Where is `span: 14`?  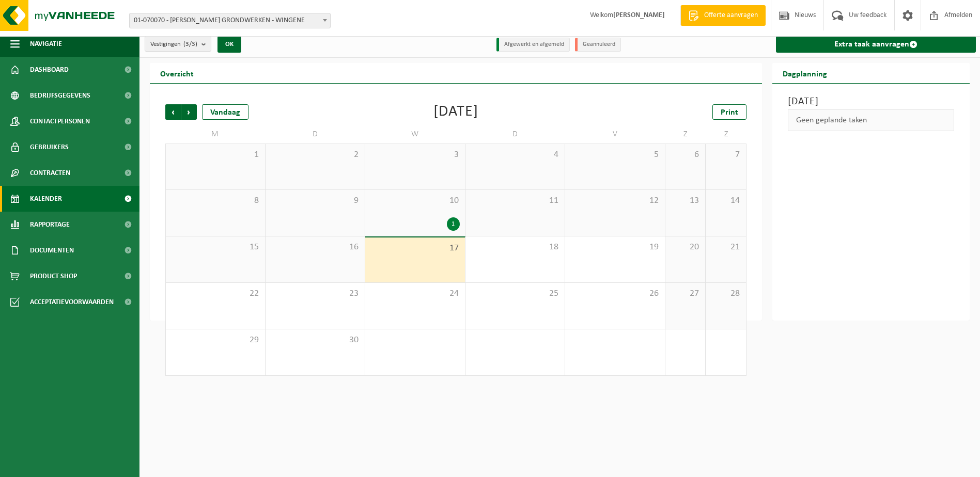 span: 14 is located at coordinates (726, 201).